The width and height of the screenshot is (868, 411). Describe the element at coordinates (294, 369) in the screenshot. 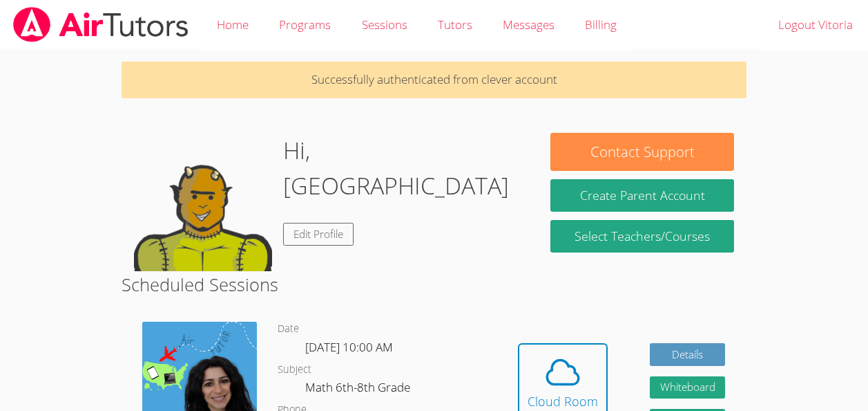

I see `dt: Subject` at that location.